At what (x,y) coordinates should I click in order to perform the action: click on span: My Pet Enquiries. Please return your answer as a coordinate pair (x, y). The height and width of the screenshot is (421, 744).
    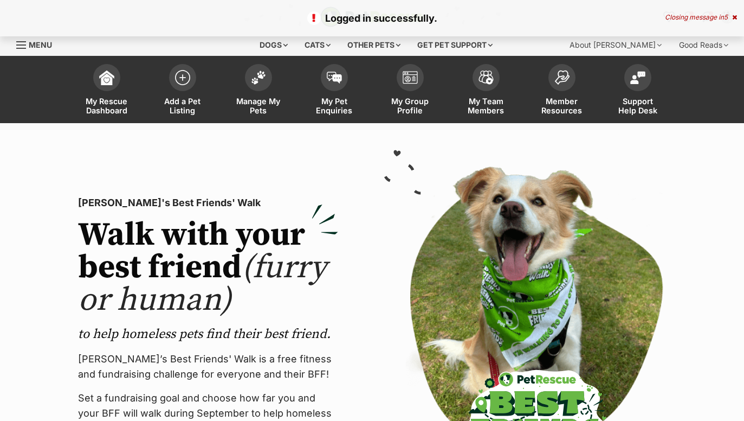
    Looking at the image, I should click on (334, 106).